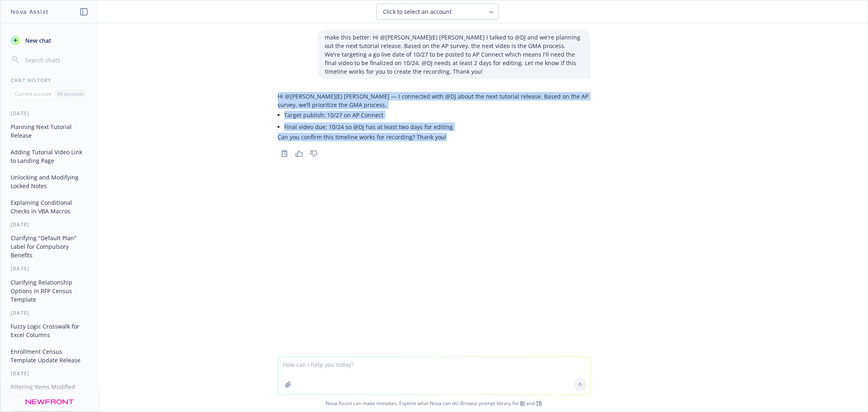 The height and width of the screenshot is (412, 868). I want to click on span: Nova Assist can make mistakes. Explore what Nova can do: Browse prompt library for and, so click(434, 403).